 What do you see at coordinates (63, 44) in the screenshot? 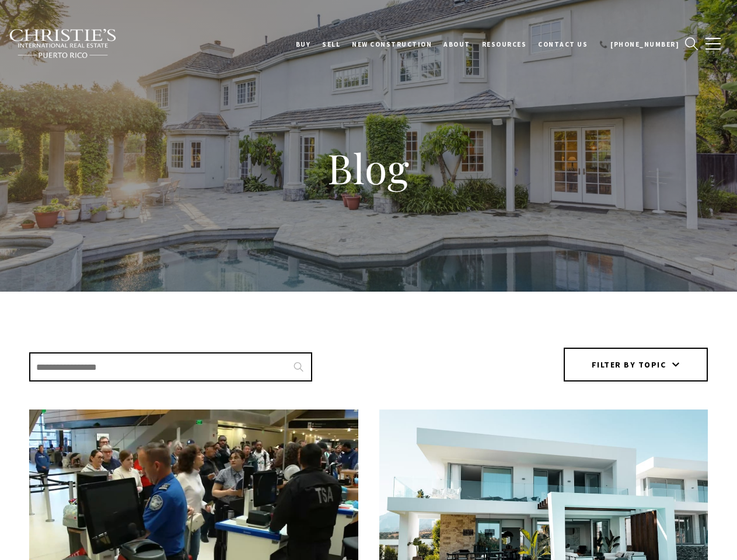
I see `img: Christie's International Real Estate black text logo` at bounding box center [63, 44].